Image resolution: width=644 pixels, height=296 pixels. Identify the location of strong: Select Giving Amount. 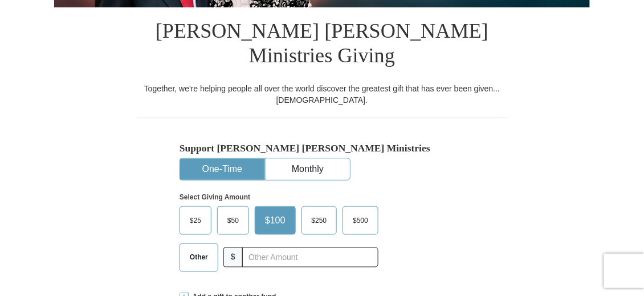
(215, 197).